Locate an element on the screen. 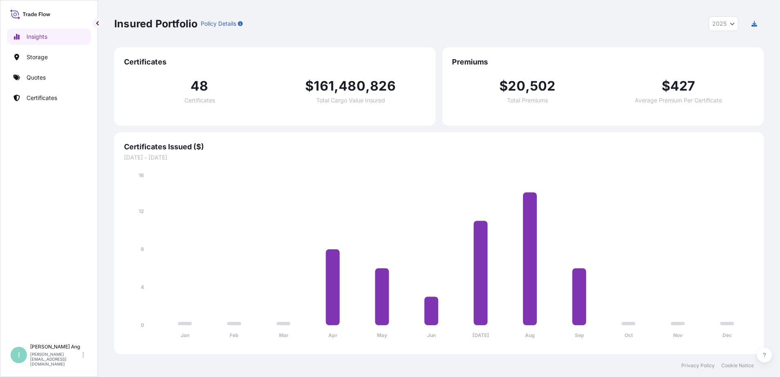 The height and width of the screenshot is (377, 780). span: 826 is located at coordinates (382, 86).